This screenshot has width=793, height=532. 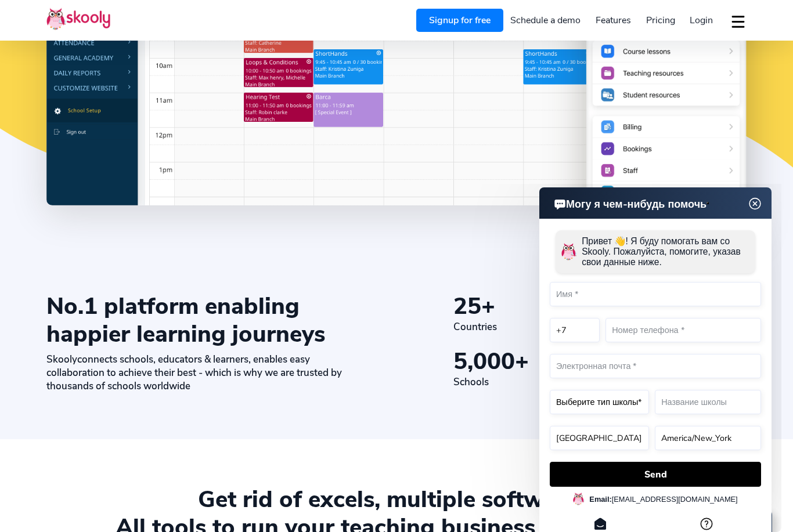 I want to click on button: dropdown menu, so click(x=738, y=21).